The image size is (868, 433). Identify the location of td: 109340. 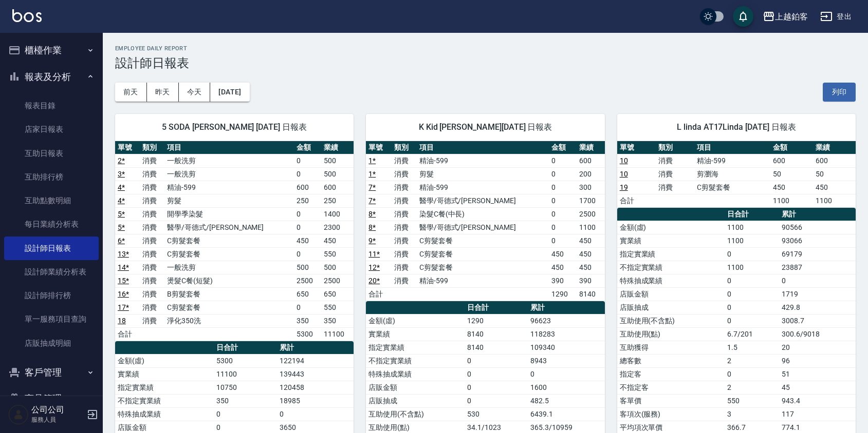
(565, 347).